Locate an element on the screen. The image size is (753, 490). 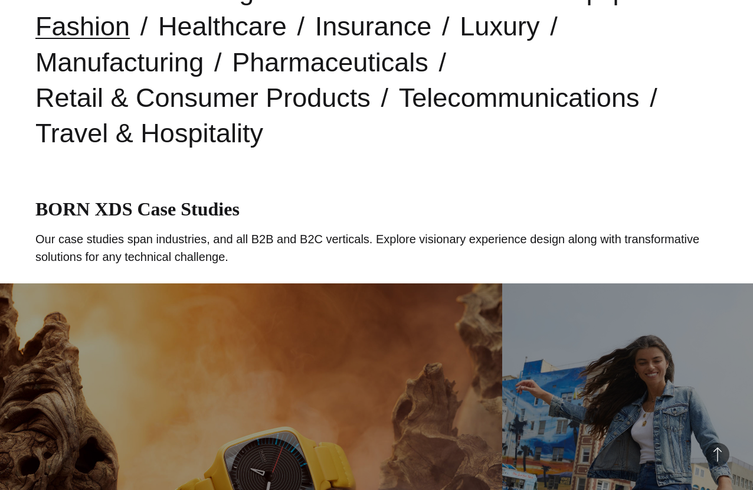
a: Insurance is located at coordinates (374, 26).